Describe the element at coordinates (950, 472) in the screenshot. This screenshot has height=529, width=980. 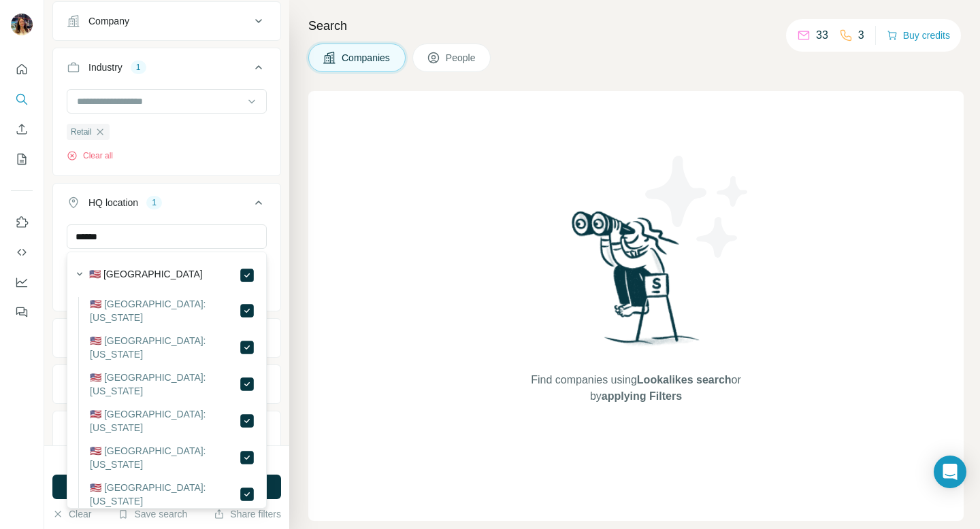
I see `div: Open Intercom Messenger` at that location.